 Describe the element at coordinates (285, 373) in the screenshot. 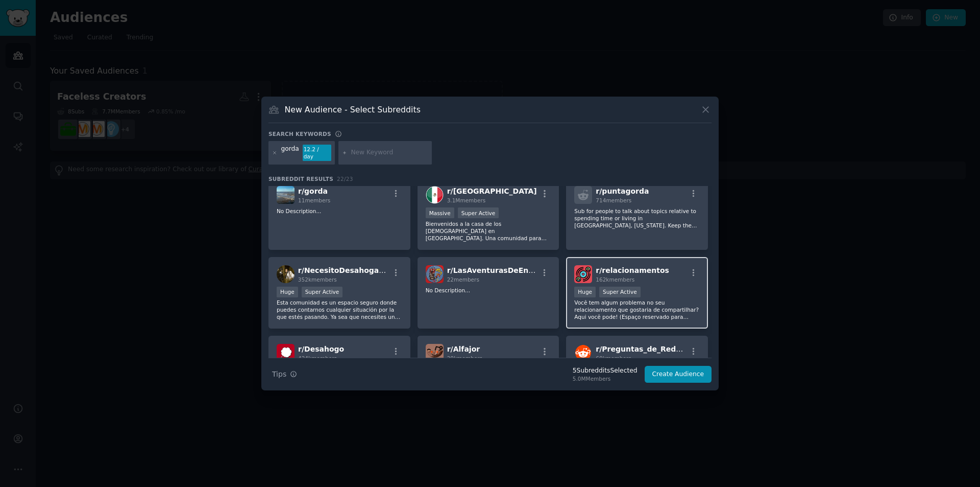

I see `button: Tips` at that location.